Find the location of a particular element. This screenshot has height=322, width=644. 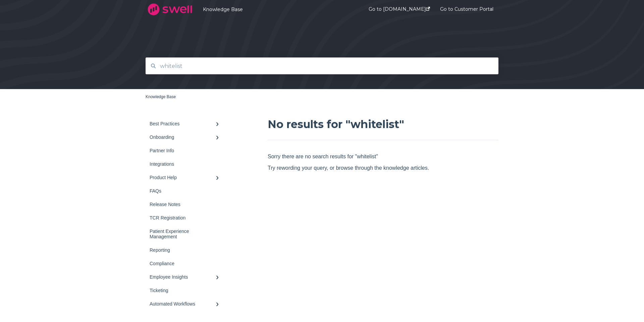

div: TCR Registration is located at coordinates (183, 218).